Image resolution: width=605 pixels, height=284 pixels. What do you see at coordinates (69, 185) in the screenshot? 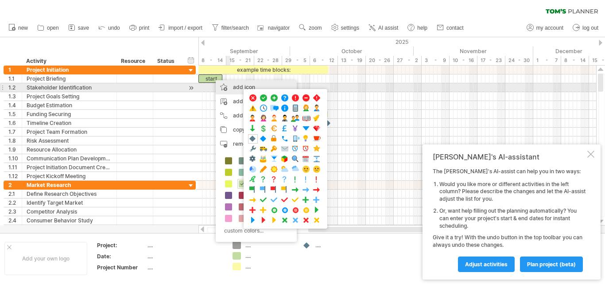
I see `div: Market Research` at bounding box center [69, 185].